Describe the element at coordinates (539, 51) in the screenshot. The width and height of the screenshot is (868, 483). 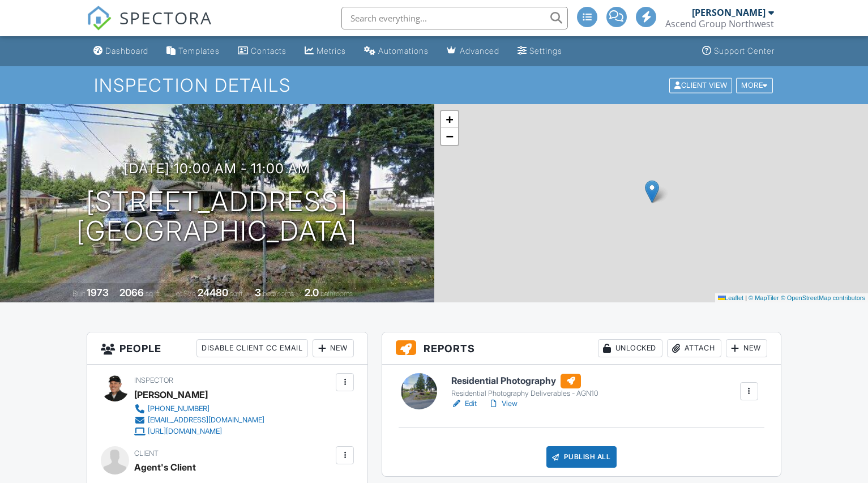
I see `a: Settings` at that location.